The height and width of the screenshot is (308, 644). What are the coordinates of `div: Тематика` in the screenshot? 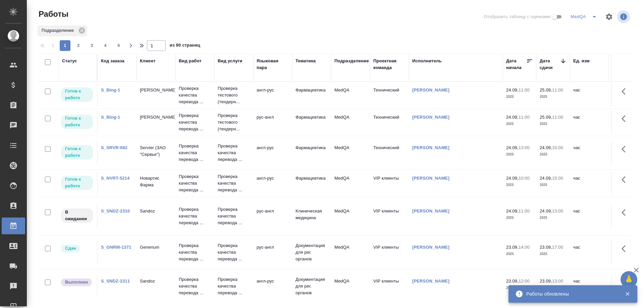 It's located at (306, 61).